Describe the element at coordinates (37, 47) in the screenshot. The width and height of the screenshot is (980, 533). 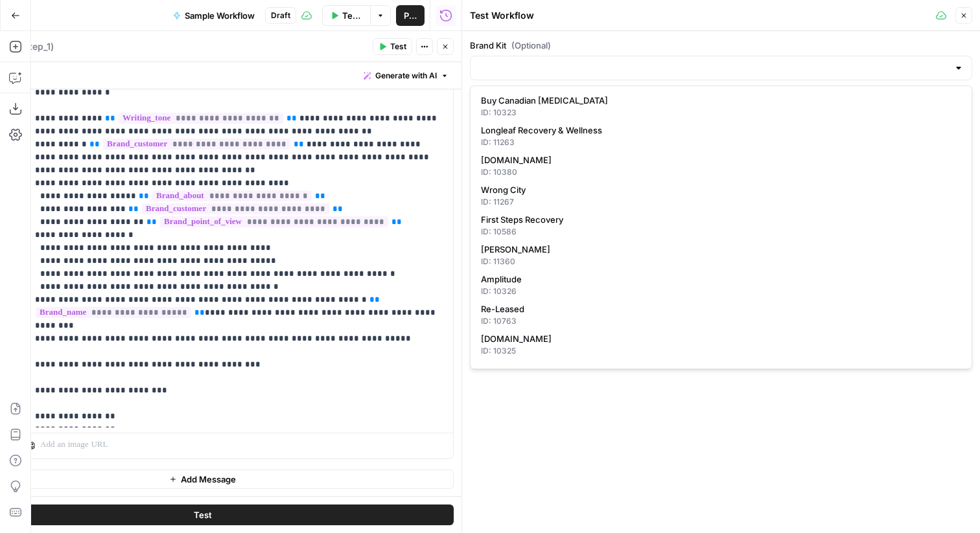
I see `span: ( step_1 )` at that location.